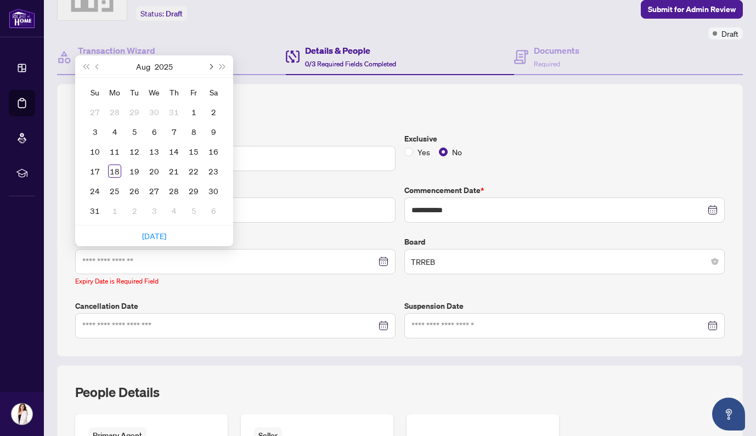  What do you see at coordinates (174, 211) in the screenshot?
I see `td: 2025-09-04` at bounding box center [174, 211].